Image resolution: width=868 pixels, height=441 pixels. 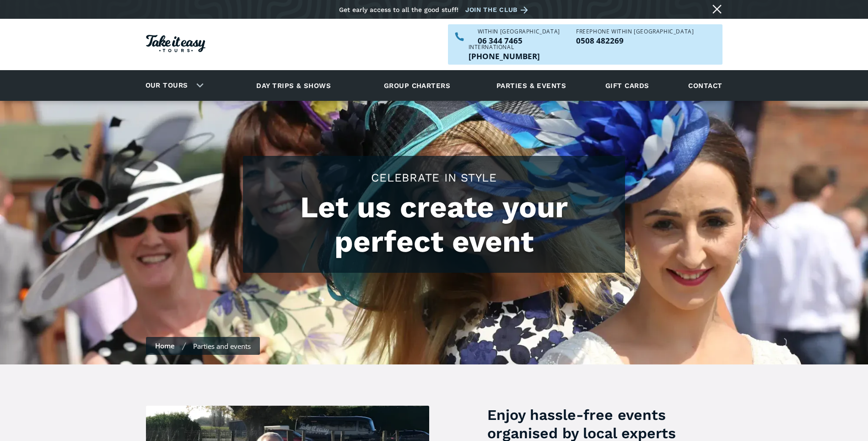 I want to click on p: 0508 482269, so click(x=635, y=41).